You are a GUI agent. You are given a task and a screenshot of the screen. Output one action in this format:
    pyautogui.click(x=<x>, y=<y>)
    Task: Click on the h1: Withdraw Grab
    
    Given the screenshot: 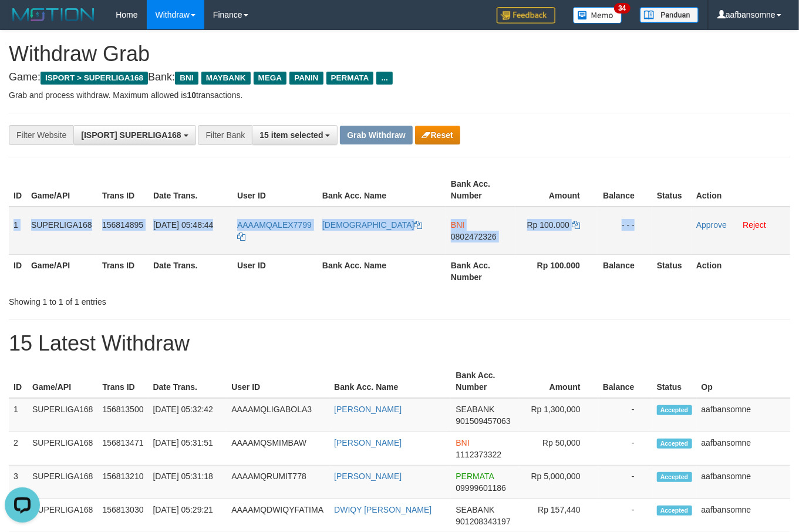 What is the action you would take?
    pyautogui.click(x=399, y=54)
    